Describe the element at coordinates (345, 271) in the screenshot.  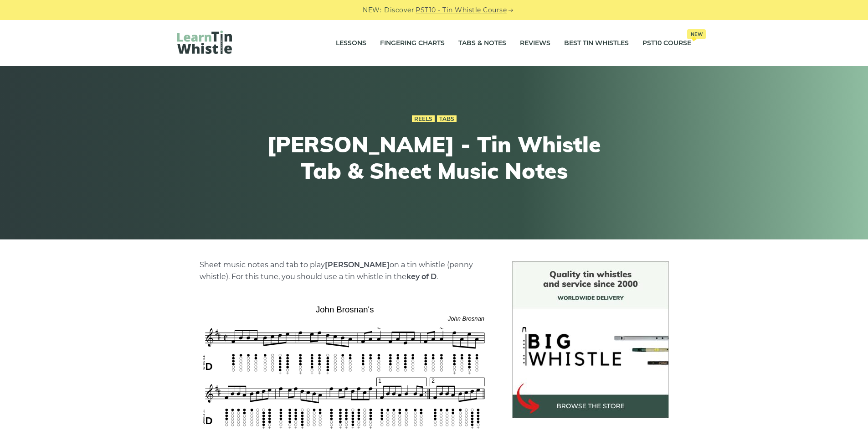
I see `p: Sheet music notes and tab to play on a tin whistle (penny whistle). For this tune, you should use...` at that location.